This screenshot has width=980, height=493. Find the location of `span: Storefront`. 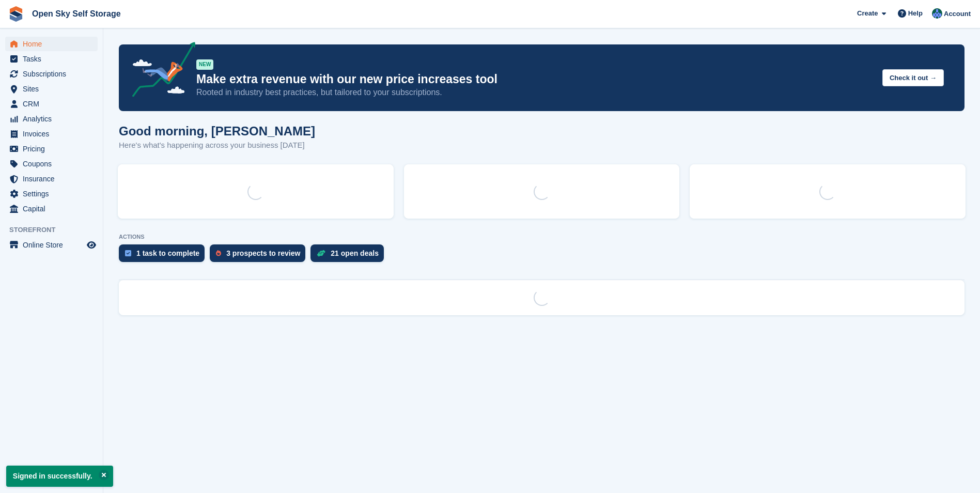

span: Storefront is located at coordinates (56, 230).